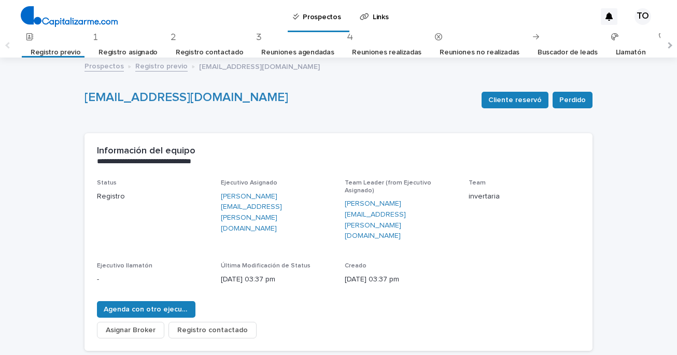 Image resolution: width=677 pixels, height=355 pixels. I want to click on span: Status, so click(107, 183).